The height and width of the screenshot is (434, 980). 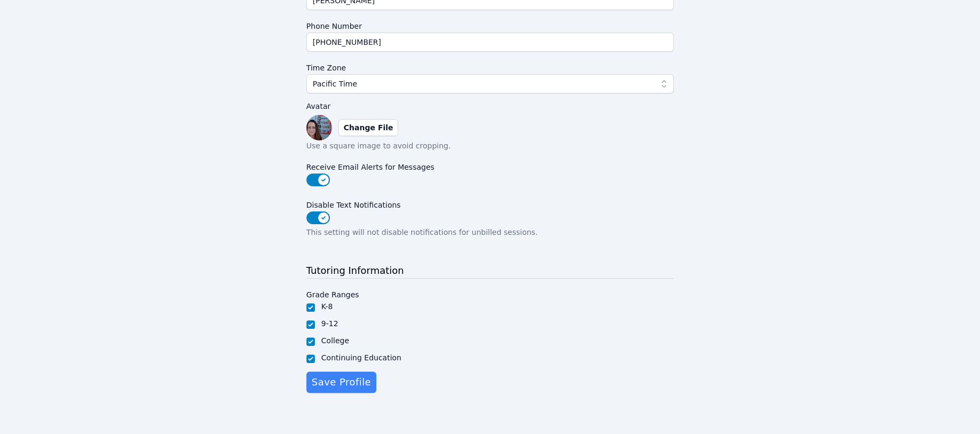 What do you see at coordinates (369, 128) in the screenshot?
I see `label: Change File` at bounding box center [369, 128].